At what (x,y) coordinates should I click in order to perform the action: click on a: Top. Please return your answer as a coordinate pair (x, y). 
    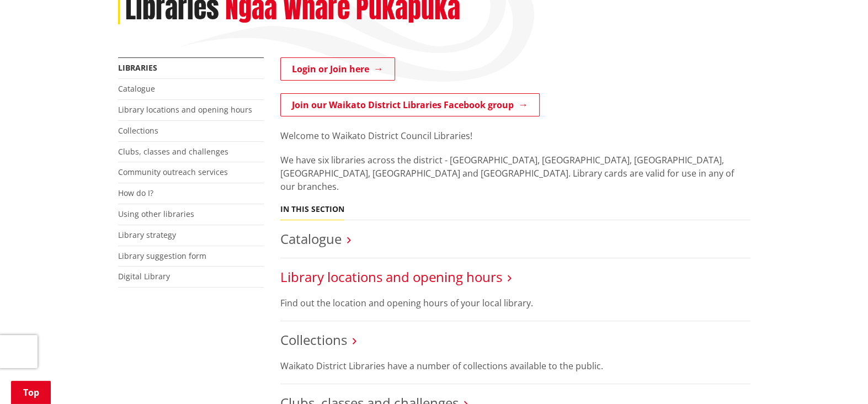
    Looking at the image, I should click on (31, 393).